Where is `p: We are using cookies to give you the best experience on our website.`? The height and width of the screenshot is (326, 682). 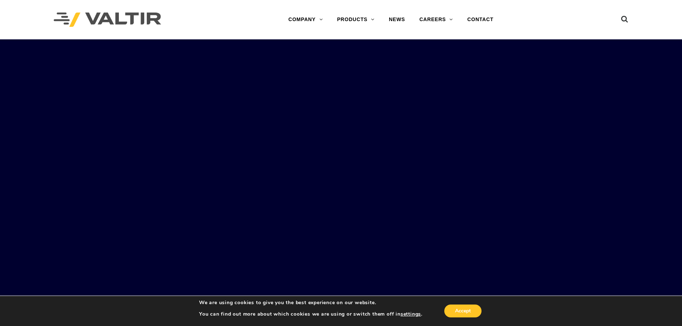
p: We are using cookies to give you the best experience on our website. is located at coordinates (311, 303).